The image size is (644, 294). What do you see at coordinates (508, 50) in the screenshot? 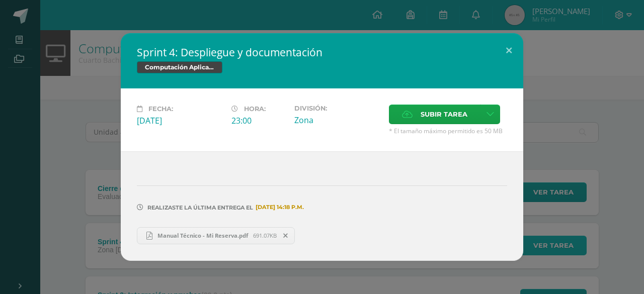
I see `button: Close (Esc)` at bounding box center [508, 50].